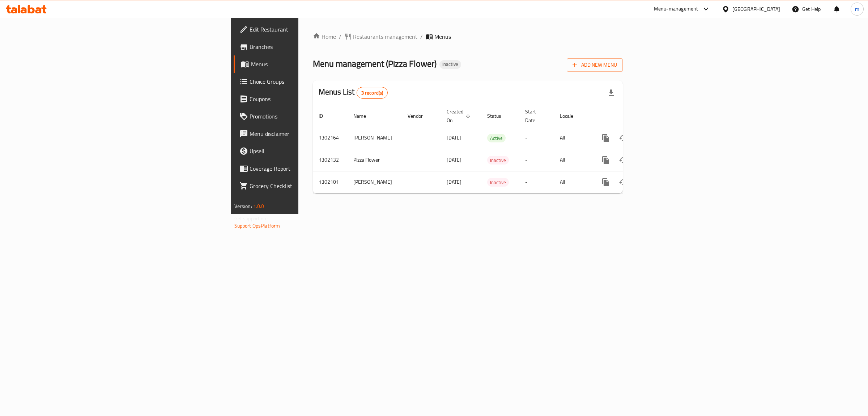  Describe the element at coordinates (857, 9) in the screenshot. I see `span: m` at that location.